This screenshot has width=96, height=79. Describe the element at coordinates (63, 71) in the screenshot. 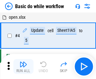

I see `div: Skip` at that location.